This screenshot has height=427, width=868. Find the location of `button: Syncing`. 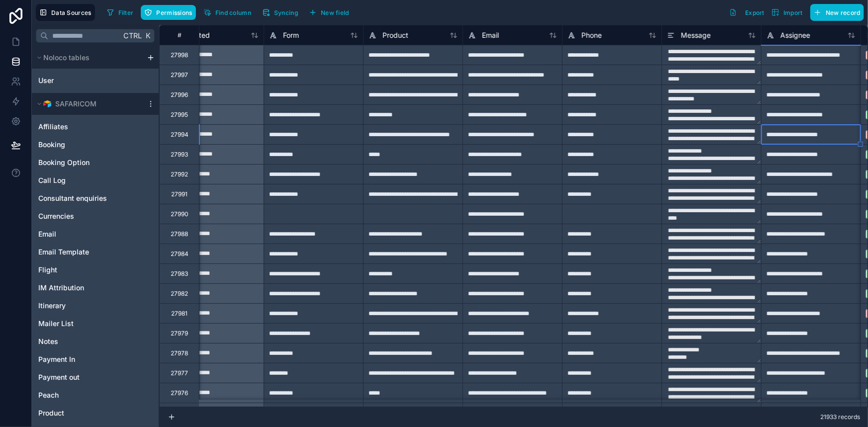

button: Syncing is located at coordinates (280, 12).